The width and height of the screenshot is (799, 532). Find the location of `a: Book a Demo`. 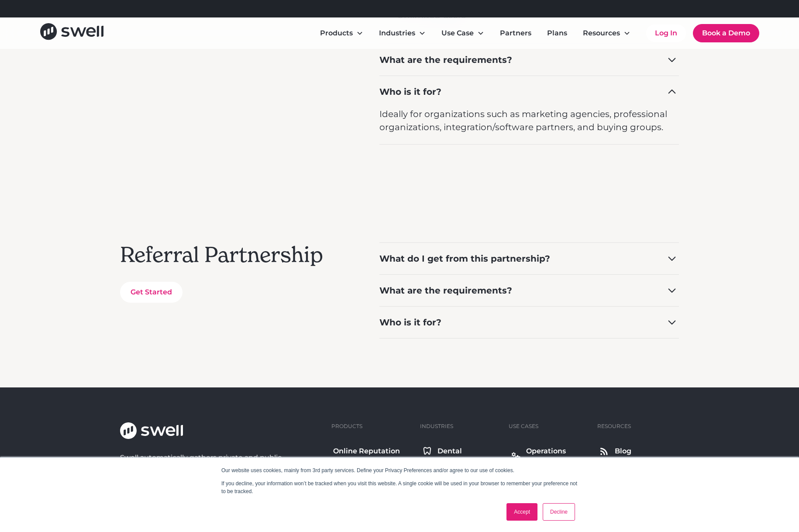

a: Book a Demo is located at coordinates (726, 33).